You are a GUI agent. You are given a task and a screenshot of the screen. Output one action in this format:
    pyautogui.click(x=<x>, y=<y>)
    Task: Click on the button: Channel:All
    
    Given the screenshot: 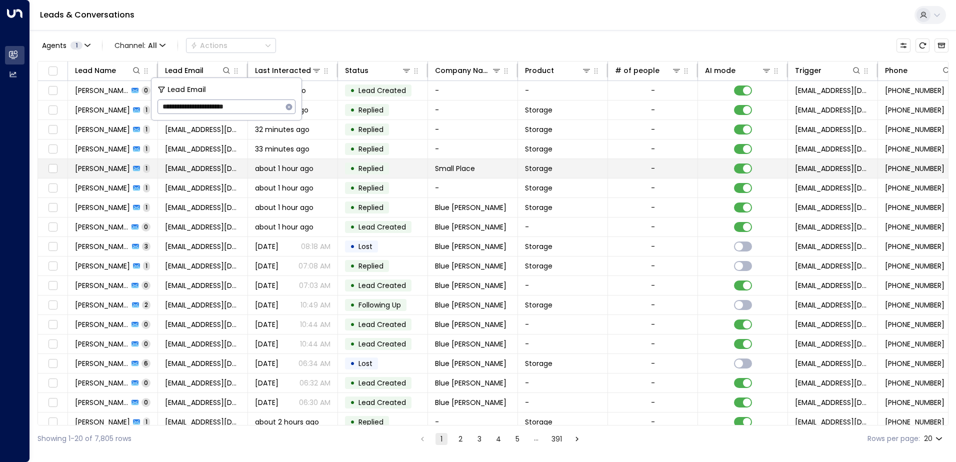 What is the action you would take?
    pyautogui.click(x=140, y=45)
    